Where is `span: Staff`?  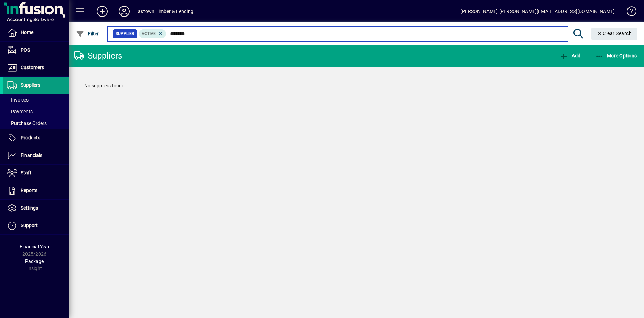
span: Staff is located at coordinates (26, 173).